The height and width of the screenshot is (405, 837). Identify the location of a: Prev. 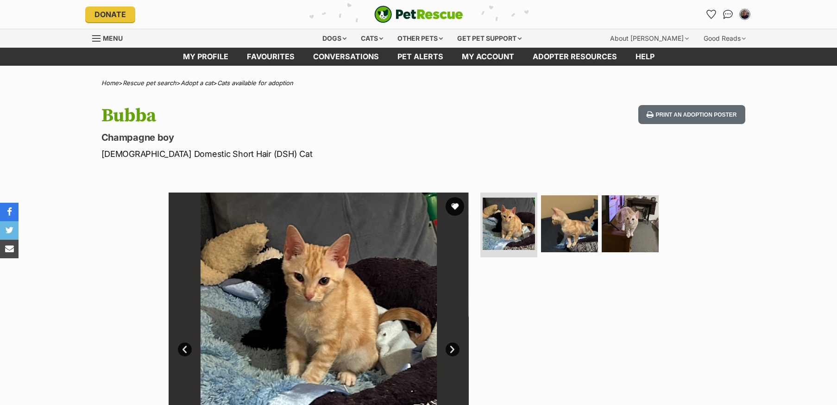
(185, 350).